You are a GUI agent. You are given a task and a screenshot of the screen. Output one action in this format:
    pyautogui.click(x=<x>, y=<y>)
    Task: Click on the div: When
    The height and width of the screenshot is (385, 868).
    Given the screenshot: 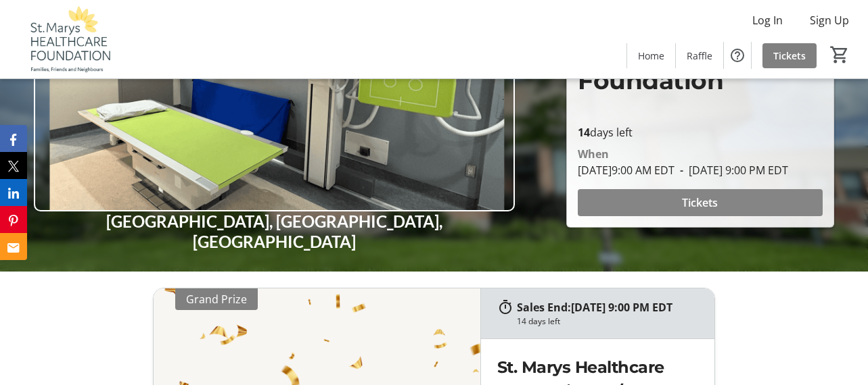 What is the action you would take?
    pyautogui.click(x=593, y=154)
    